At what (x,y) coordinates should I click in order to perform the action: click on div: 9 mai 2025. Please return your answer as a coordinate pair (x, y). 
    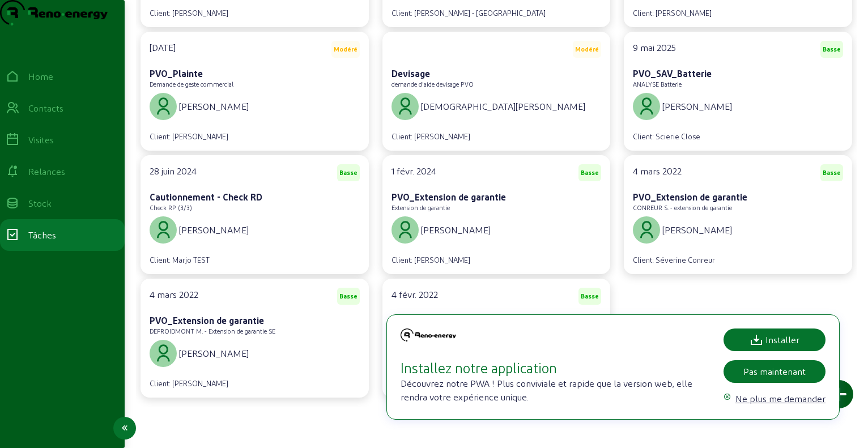
    Looking at the image, I should click on (654, 49).